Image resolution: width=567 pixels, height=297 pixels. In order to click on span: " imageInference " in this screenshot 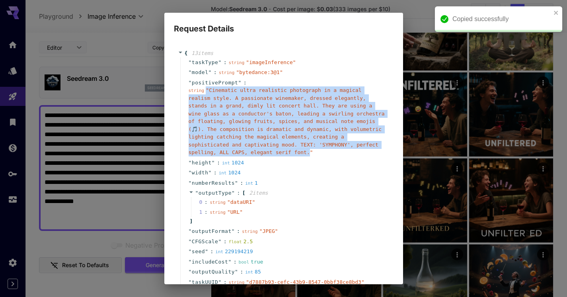, I will do `click(271, 62)`.